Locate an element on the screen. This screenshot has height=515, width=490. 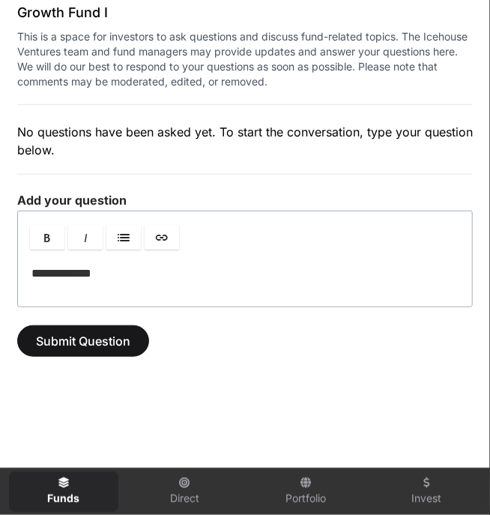
a: Italic is located at coordinates (85, 237).